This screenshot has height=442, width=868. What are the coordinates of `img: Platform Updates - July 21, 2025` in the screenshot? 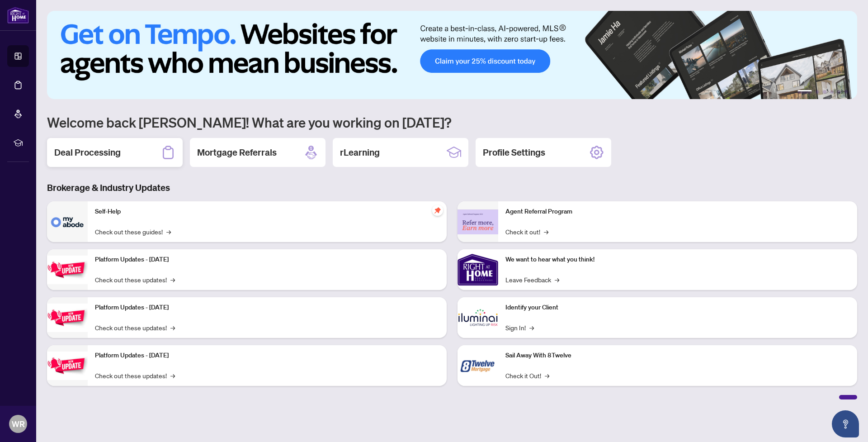 It's located at (67, 270).